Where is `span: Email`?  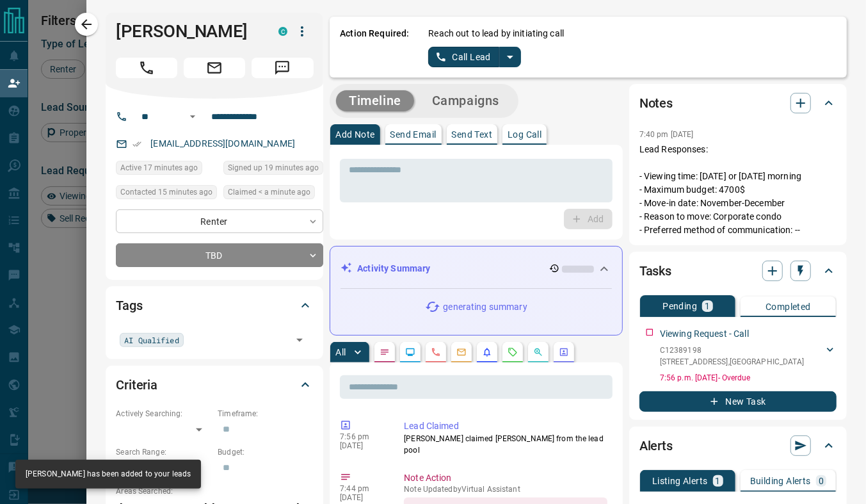
span: Email is located at coordinates (214, 68).